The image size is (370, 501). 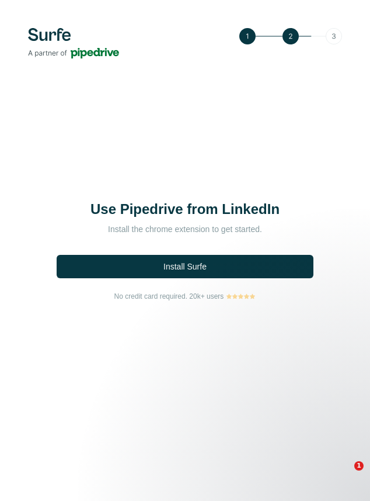 What do you see at coordinates (291, 36) in the screenshot?
I see `img: Step 2` at bounding box center [291, 36].